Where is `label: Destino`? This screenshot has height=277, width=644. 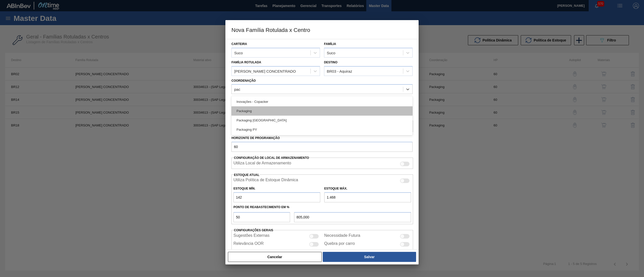
label: Destino is located at coordinates (330, 62).